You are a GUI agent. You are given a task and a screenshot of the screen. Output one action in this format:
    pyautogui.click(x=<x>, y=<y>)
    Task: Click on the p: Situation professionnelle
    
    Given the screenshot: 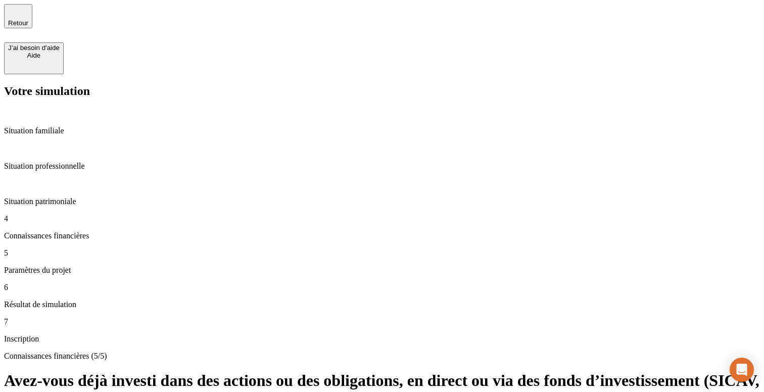 What is the action you would take?
    pyautogui.click(x=382, y=166)
    